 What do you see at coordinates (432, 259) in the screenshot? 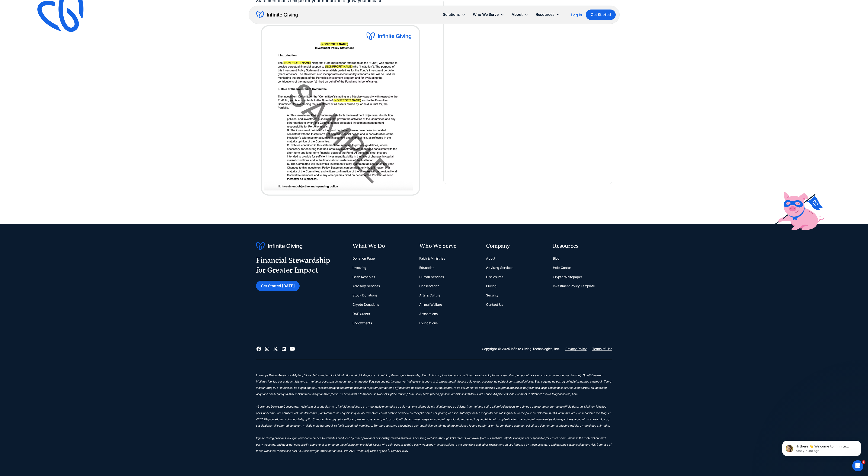
I see `a: Faith & Ministries` at bounding box center [432, 259].